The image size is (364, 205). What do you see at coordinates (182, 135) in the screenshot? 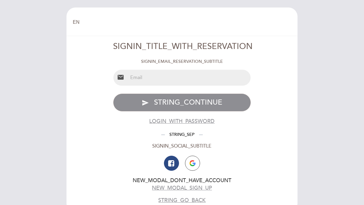
I see `span: STRING_SEP` at bounding box center [182, 135].